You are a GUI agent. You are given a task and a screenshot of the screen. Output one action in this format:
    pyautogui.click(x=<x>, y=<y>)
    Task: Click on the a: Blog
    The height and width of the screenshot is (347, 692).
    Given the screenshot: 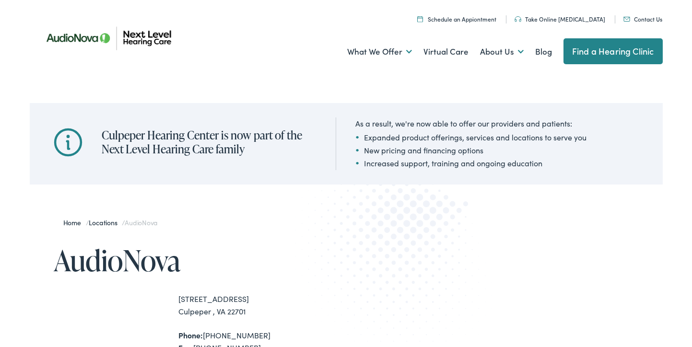 What is the action you would take?
    pyautogui.click(x=544, y=52)
    